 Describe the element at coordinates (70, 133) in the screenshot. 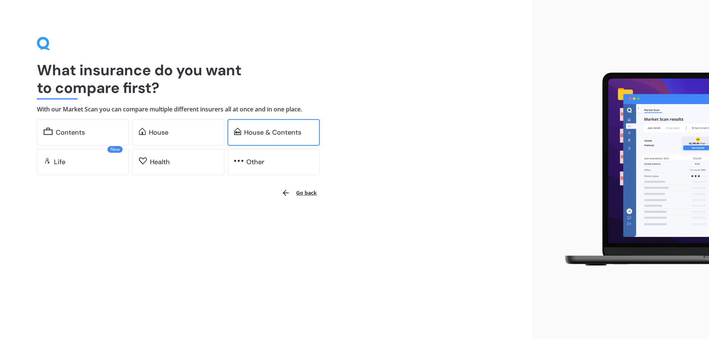

I see `div: Contents` at that location.